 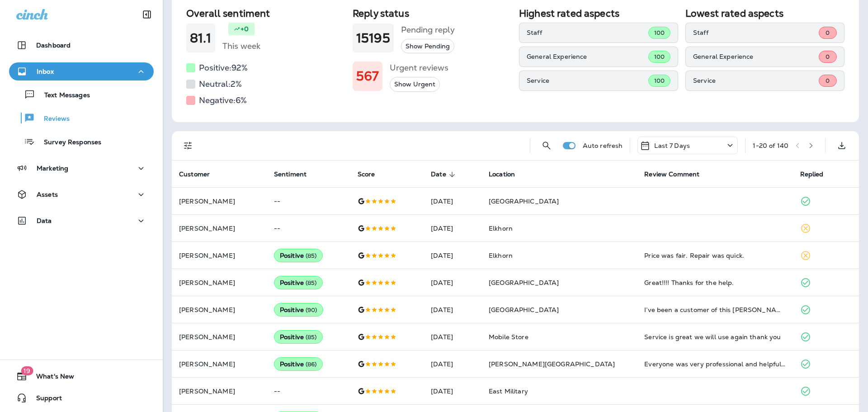 What do you see at coordinates (220, 84) in the screenshot?
I see `h5: Neutral: 2 %` at bounding box center [220, 84].